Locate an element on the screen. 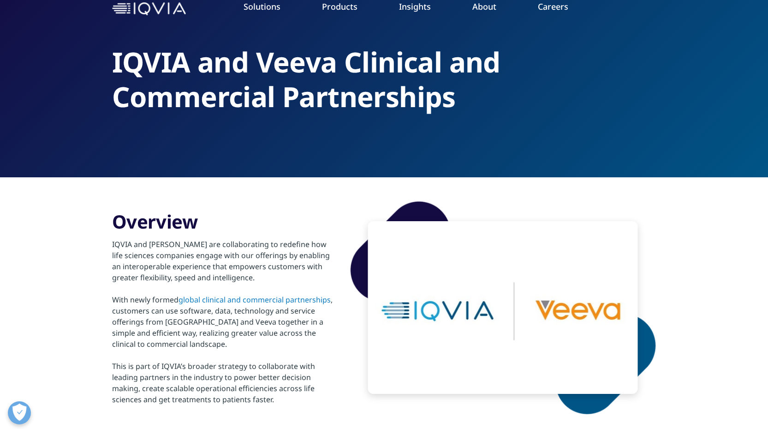 This screenshot has height=429, width=768. a: Solutions is located at coordinates (262, 6).